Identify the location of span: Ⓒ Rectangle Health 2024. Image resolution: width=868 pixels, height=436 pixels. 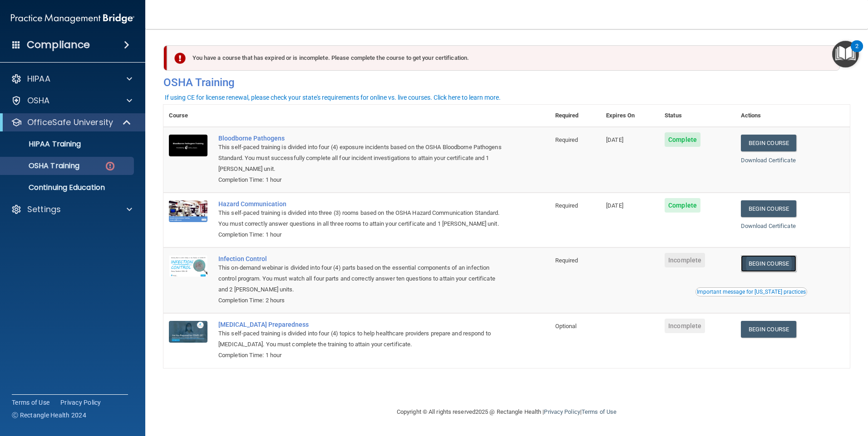
(49, 415).